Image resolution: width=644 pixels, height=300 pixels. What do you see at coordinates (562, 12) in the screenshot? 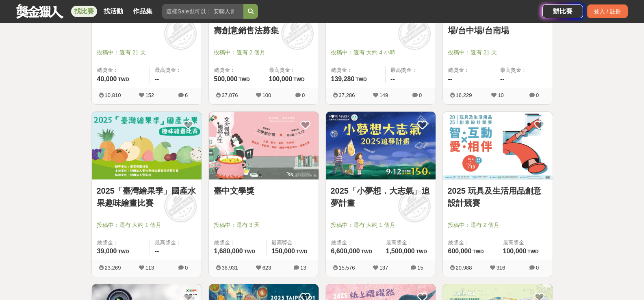
I see `a: 辦比賽` at bounding box center [562, 12].